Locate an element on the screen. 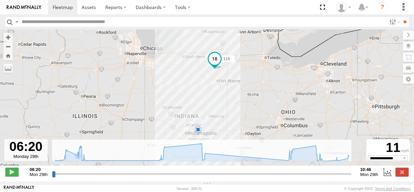 The width and height of the screenshot is (414, 192). div: © Copyright 2025 - is located at coordinates (377, 188).